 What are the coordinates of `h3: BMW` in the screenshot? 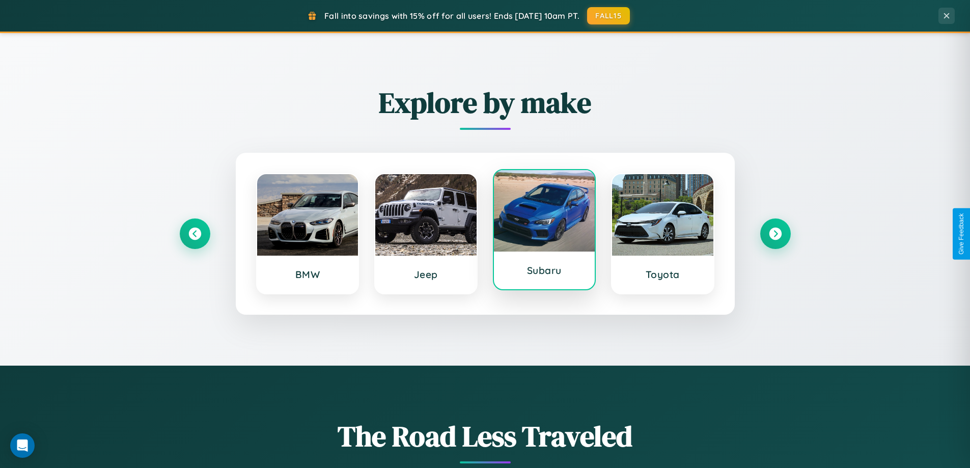 It's located at (307, 274).